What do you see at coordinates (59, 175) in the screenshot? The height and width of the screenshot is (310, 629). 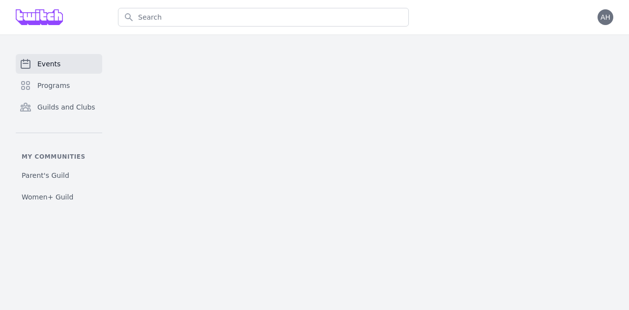 I see `a: Parent's Guild` at bounding box center [59, 175].